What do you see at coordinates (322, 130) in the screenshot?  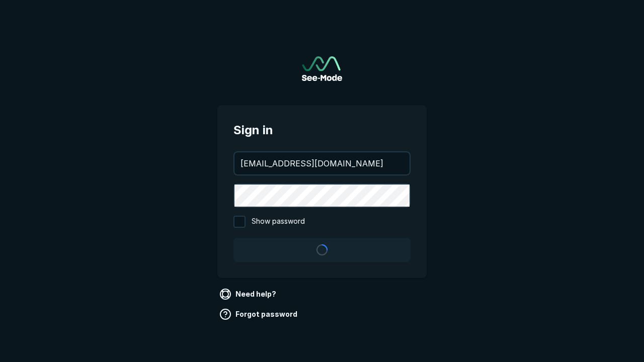 I see `span: Sign in` at bounding box center [322, 130].